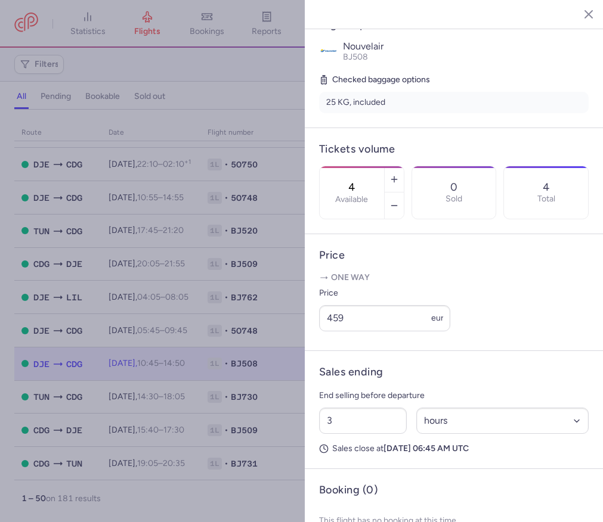  Describe the element at coordinates (454, 80) in the screenshot. I see `h5: Checked baggage options` at that location.